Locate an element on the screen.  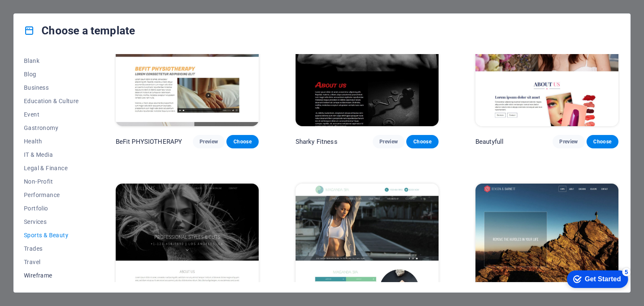
span: Portfolio is located at coordinates (51, 209).